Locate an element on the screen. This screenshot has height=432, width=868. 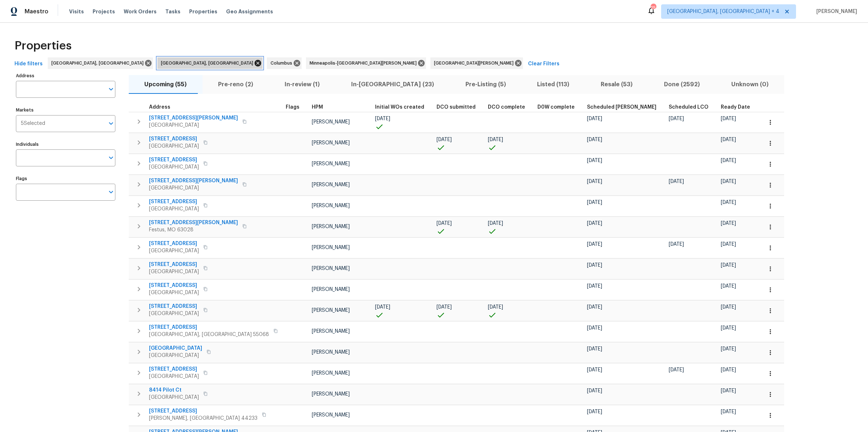
span: Listed (113) is located at coordinates (553, 84).